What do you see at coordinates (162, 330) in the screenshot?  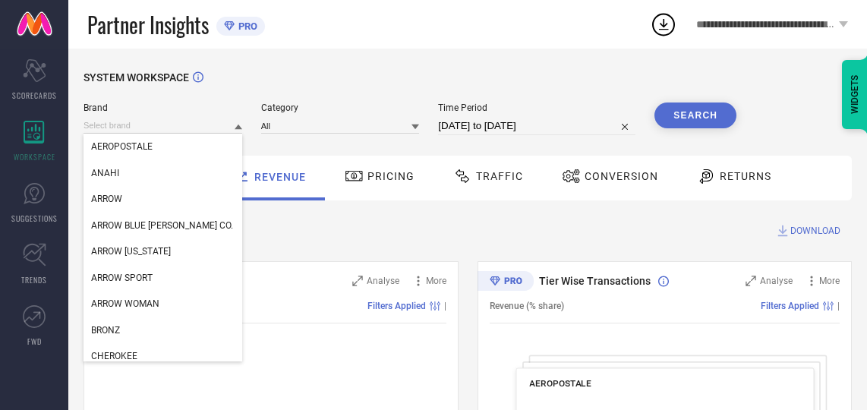 I see `div: BRONZ` at bounding box center [162, 330].